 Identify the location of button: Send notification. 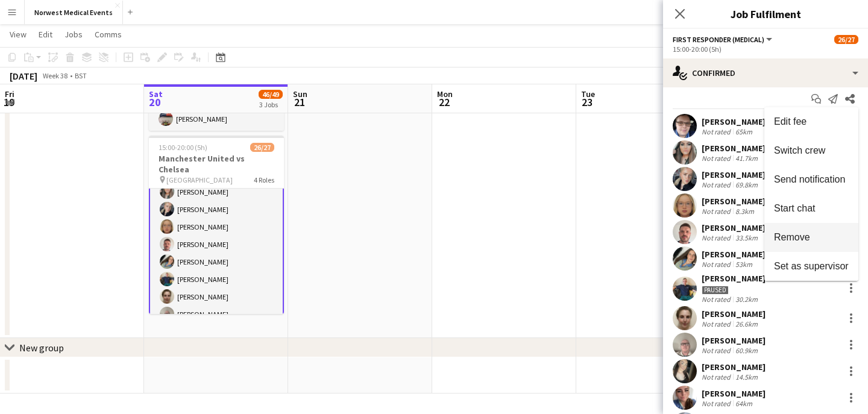
(812, 180).